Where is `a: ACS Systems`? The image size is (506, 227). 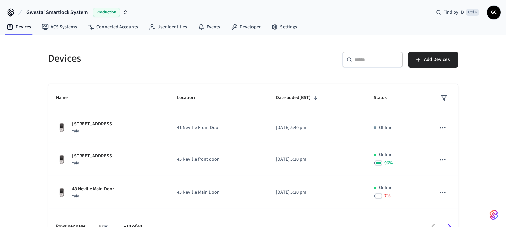 a: ACS Systems is located at coordinates (59, 27).